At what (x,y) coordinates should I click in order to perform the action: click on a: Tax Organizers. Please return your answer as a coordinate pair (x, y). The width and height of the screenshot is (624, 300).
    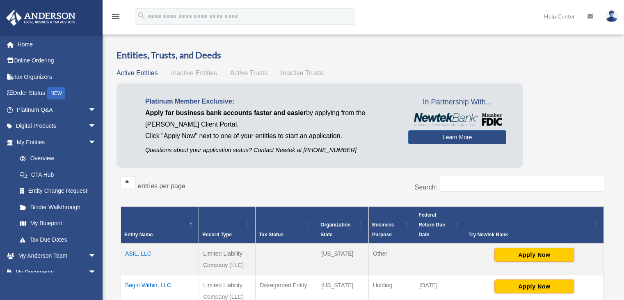
    Looking at the image, I should click on (57, 77).